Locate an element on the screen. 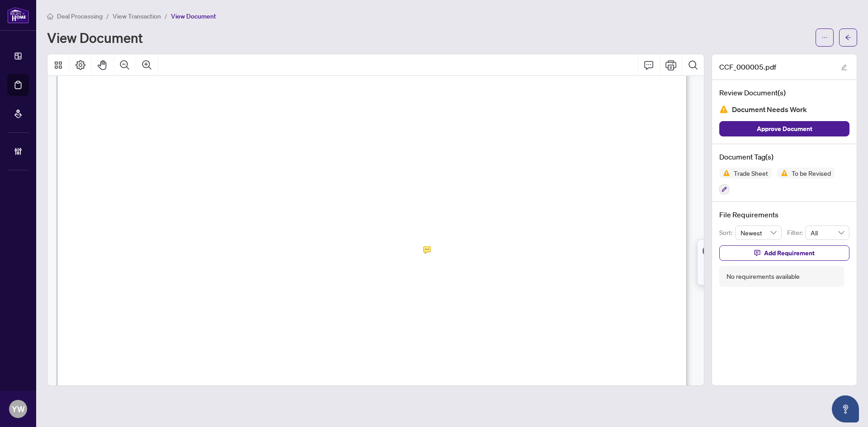  p: Sort: is located at coordinates (726, 233).